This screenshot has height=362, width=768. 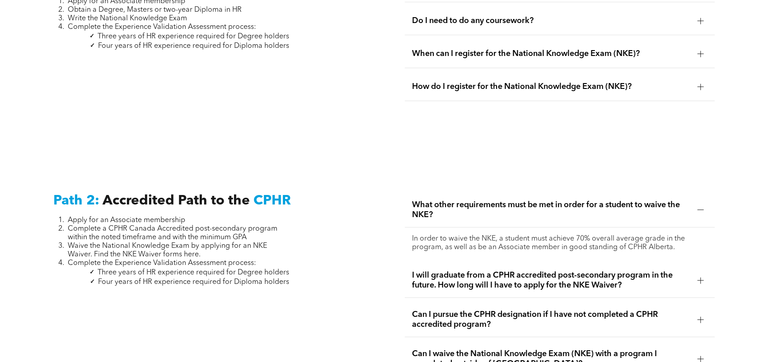 I want to click on p: In order to waive the NKE, a student must achieve 70% overall average grade in the program, as we..., so click(x=560, y=243).